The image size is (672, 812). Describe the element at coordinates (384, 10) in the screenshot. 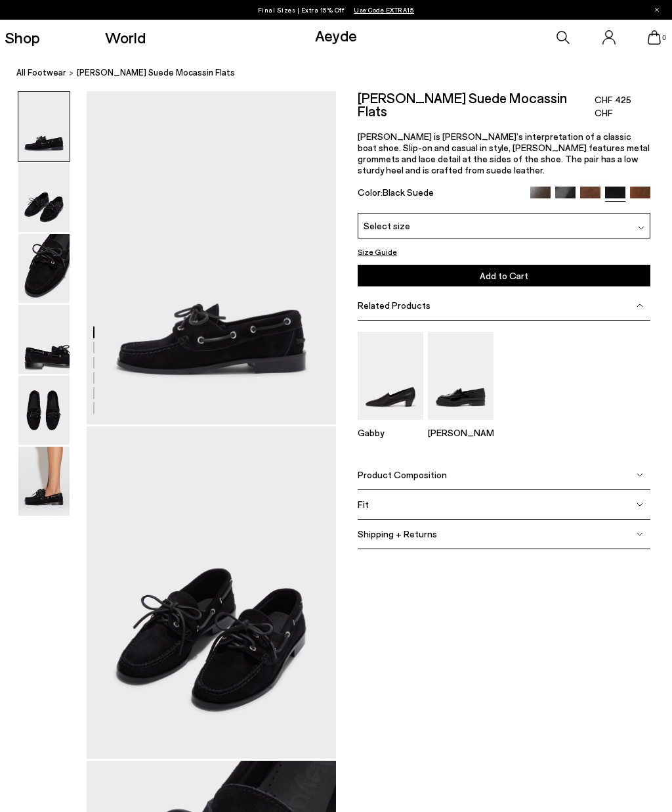

I see `span: Navigate to /collections/ss25-final-sizes` at that location.